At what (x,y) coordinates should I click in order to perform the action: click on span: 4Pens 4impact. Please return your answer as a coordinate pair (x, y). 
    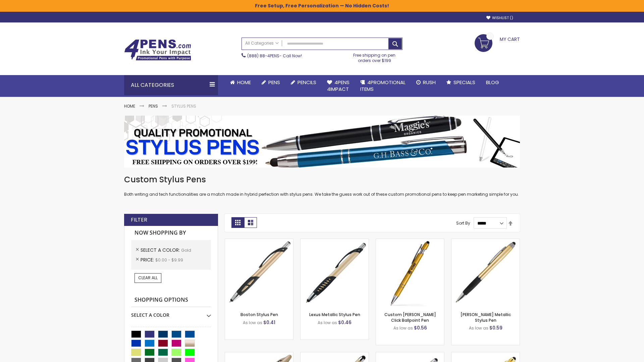
    Looking at the image, I should click on (339, 86).